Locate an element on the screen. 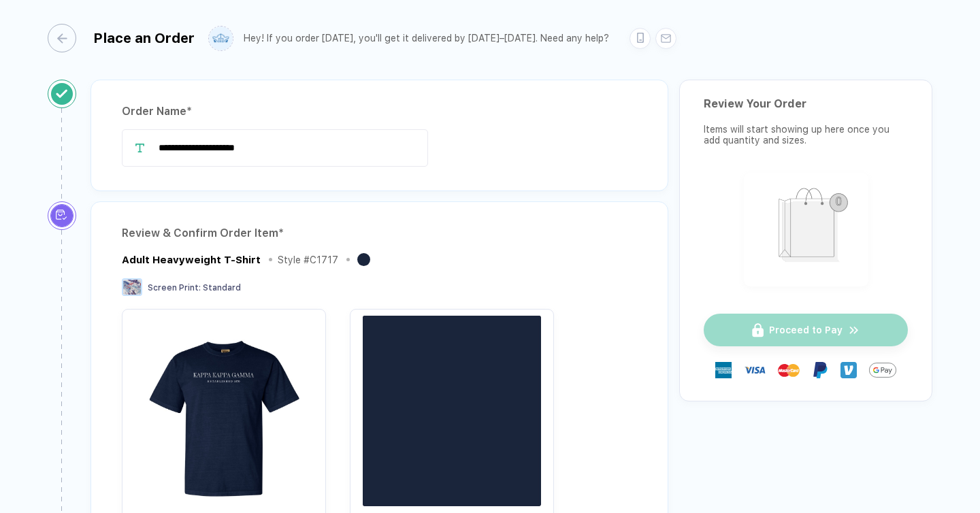  span: Standard is located at coordinates (222, 288).